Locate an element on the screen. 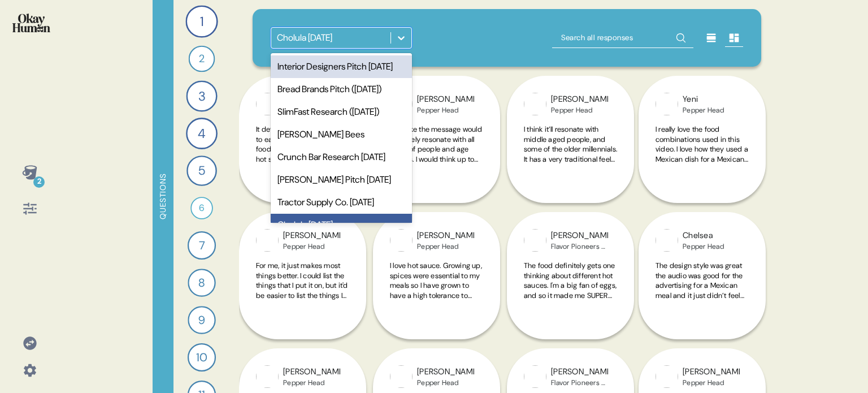 This screenshot has width=868, height=393. input: Search all responses is located at coordinates (623, 38).